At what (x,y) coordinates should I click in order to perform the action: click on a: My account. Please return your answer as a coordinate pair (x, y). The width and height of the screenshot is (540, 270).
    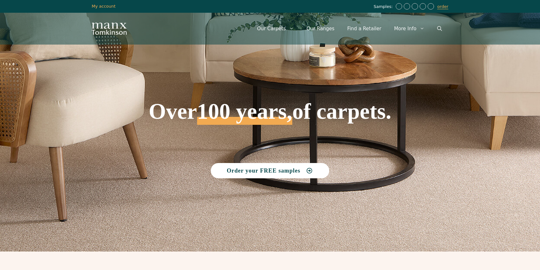
    Looking at the image, I should click on (103, 6).